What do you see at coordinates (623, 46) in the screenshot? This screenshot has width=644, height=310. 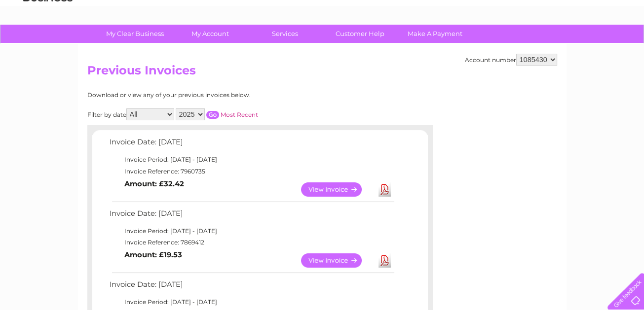 I see `a: Log out` at bounding box center [623, 46].